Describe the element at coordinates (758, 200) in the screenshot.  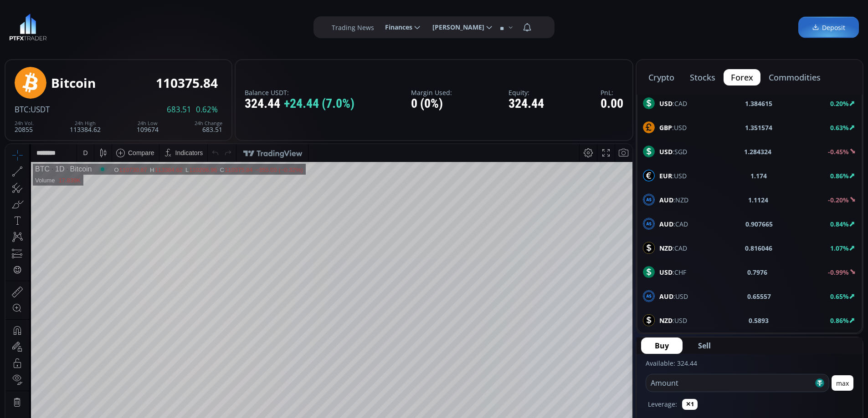
I see `b: 1.1124` at that location.